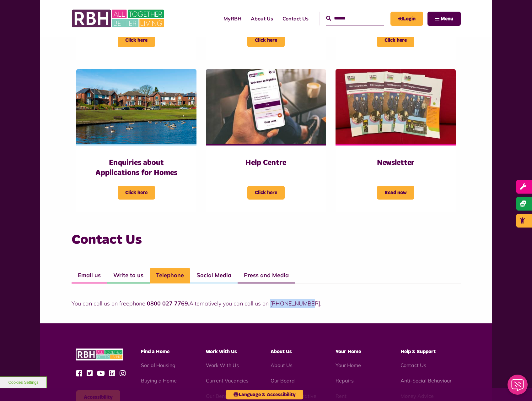 This screenshot has height=401, width=532. I want to click on h3: Contact Us, so click(266, 240).